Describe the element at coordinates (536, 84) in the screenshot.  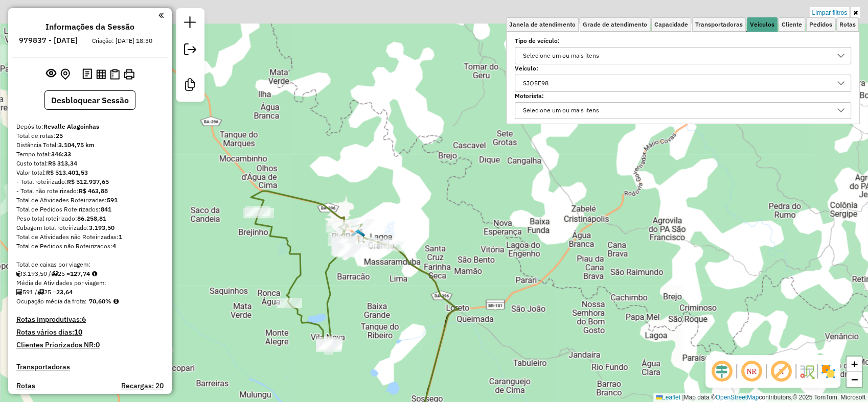
I see `div: SJQ5E98` at that location.